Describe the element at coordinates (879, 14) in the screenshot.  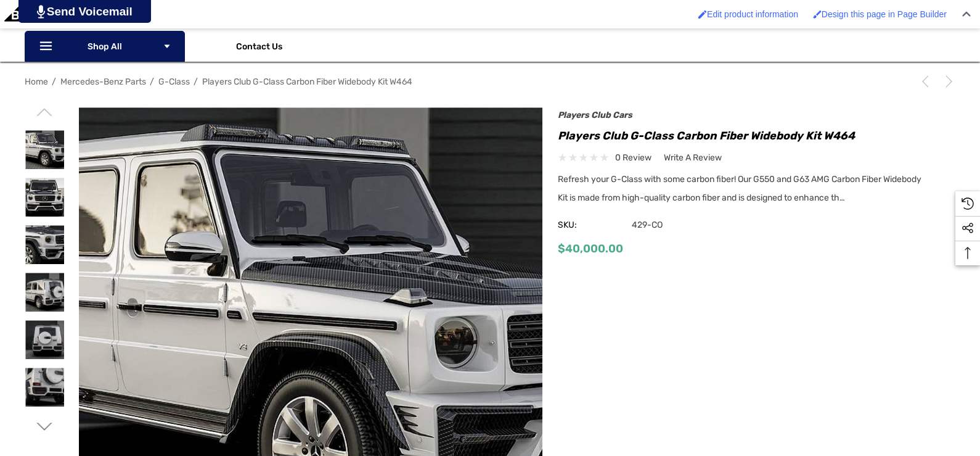
I see `a: Design this page in Page Builder` at that location.